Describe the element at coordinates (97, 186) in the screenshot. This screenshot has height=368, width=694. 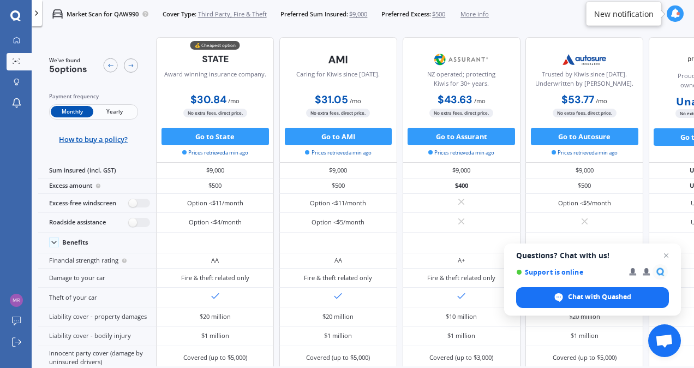
I see `div: Excess amount` at that location.